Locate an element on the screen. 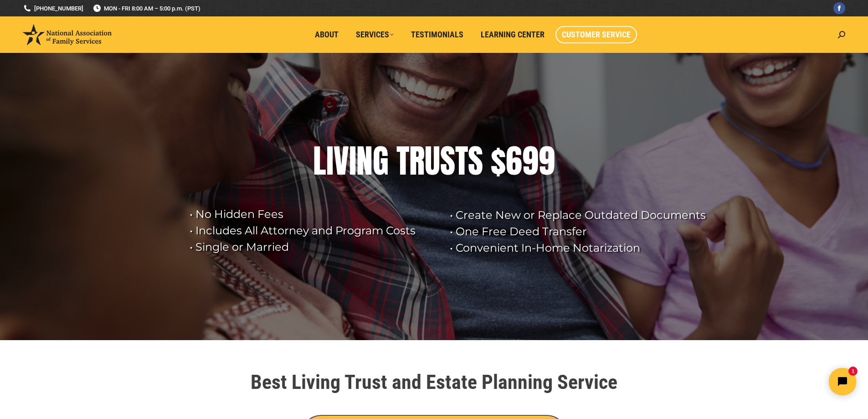 The width and height of the screenshot is (868, 419). span: Customer Service is located at coordinates (596, 35).